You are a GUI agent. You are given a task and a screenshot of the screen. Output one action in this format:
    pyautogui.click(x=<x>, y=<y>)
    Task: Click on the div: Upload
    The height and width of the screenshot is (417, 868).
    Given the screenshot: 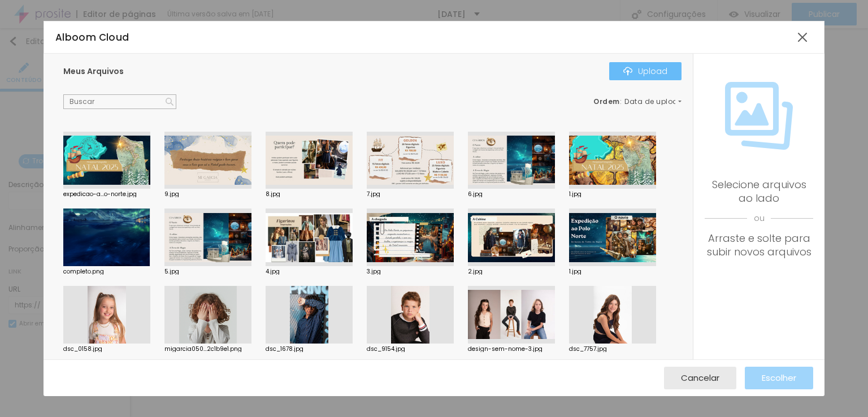 What is the action you would take?
    pyautogui.click(x=645, y=72)
    